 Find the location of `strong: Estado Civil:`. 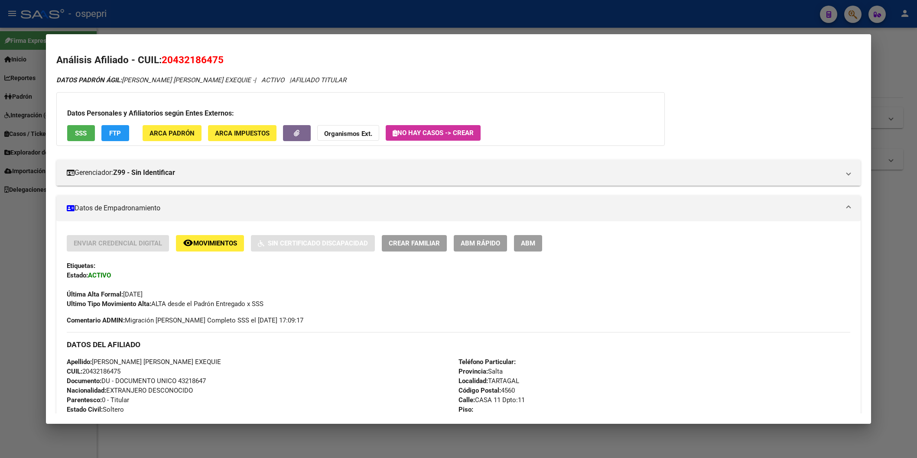

strong: Estado Civil: is located at coordinates (84, 410).